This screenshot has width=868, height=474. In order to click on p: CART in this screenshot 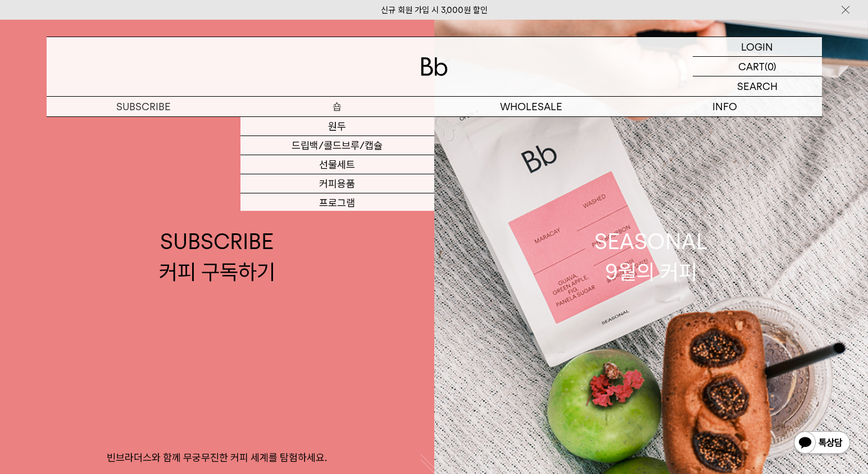, I will do `click(751, 67)`.